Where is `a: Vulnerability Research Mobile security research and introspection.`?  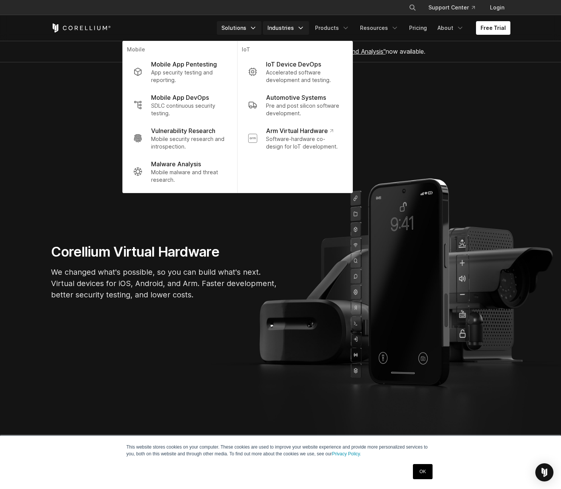 a: Vulnerability Research Mobile security research and introspection. is located at coordinates (180, 138).